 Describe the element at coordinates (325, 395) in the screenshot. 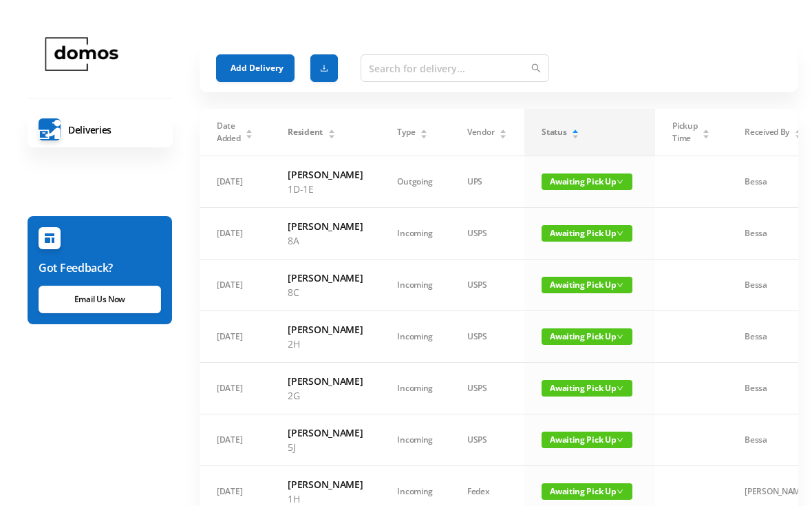

I see `p: 2G` at that location.